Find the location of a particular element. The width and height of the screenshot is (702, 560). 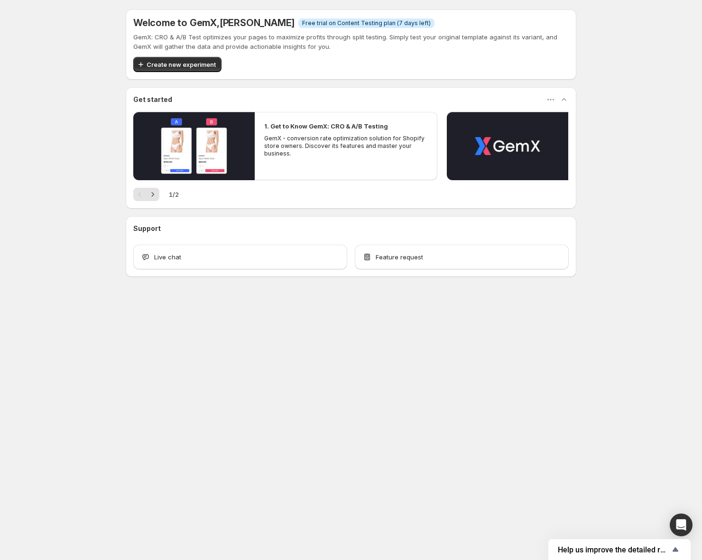

span: 1 / 2 is located at coordinates (174, 194).